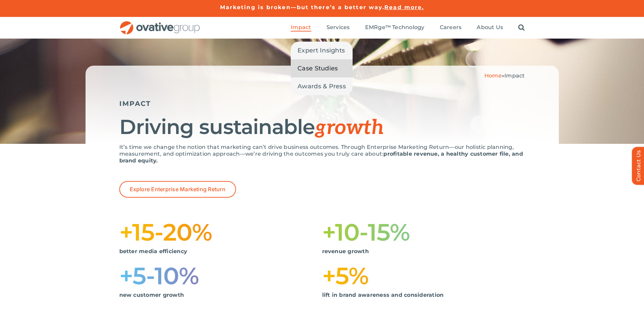 This screenshot has height=311, width=644. Describe the element at coordinates (451, 28) in the screenshot. I see `span: Careers` at that location.